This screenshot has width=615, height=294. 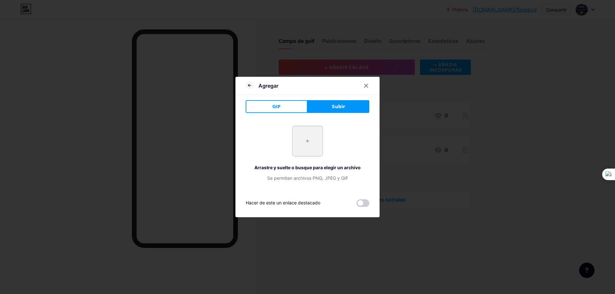 I want to click on font: Agregar, so click(x=268, y=86).